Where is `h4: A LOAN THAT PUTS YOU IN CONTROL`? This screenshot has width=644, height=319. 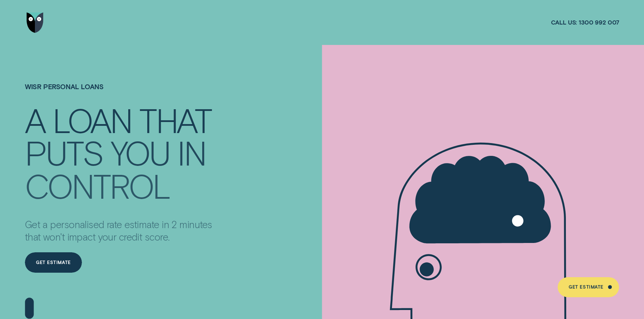 h4: A LOAN THAT PUTS YOU IN CONTROL is located at coordinates (122, 151).